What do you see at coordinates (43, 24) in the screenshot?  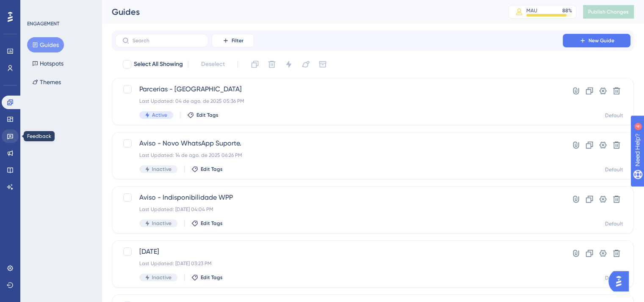 I see `div: ENGAGEMENT` at bounding box center [43, 24].